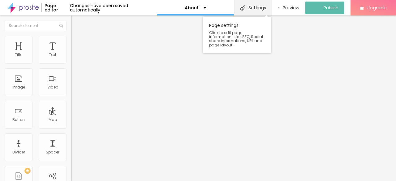  What do you see at coordinates (192, 8) in the screenshot?
I see `p: About` at bounding box center [192, 8].